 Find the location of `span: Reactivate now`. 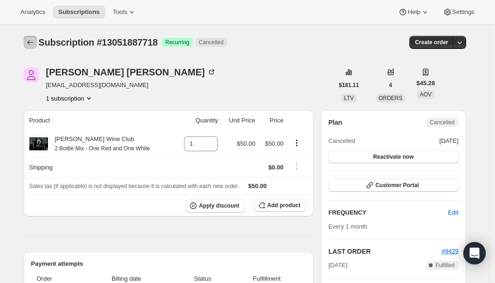

span: Reactivate now is located at coordinates (393, 157).